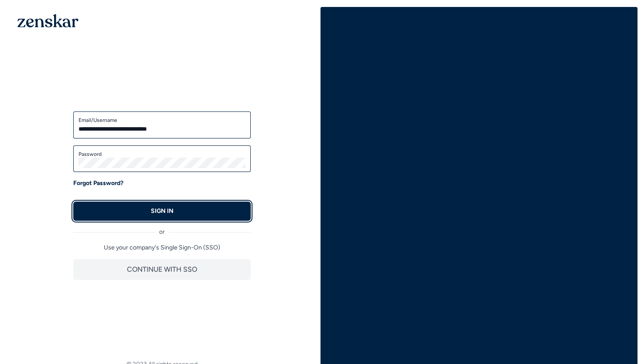  I want to click on div: or, so click(162, 229).